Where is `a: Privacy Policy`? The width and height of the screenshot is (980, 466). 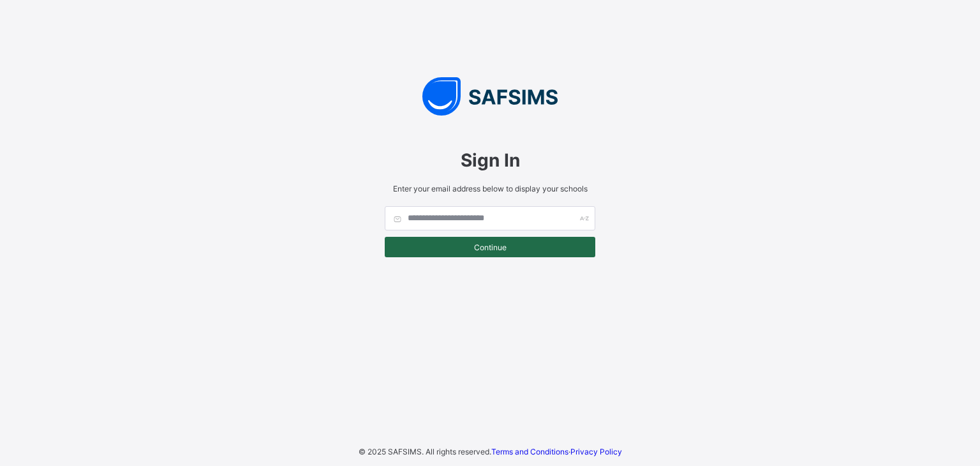 a: Privacy Policy is located at coordinates (596, 451).